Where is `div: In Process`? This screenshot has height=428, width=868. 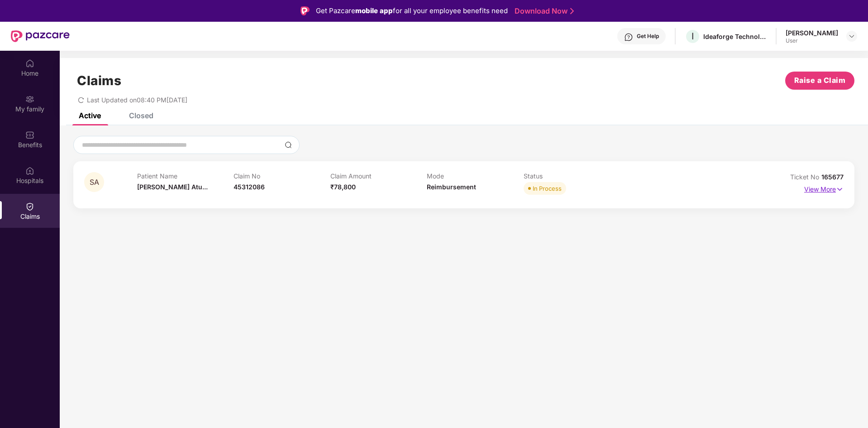
div: In Process is located at coordinates (547, 189).